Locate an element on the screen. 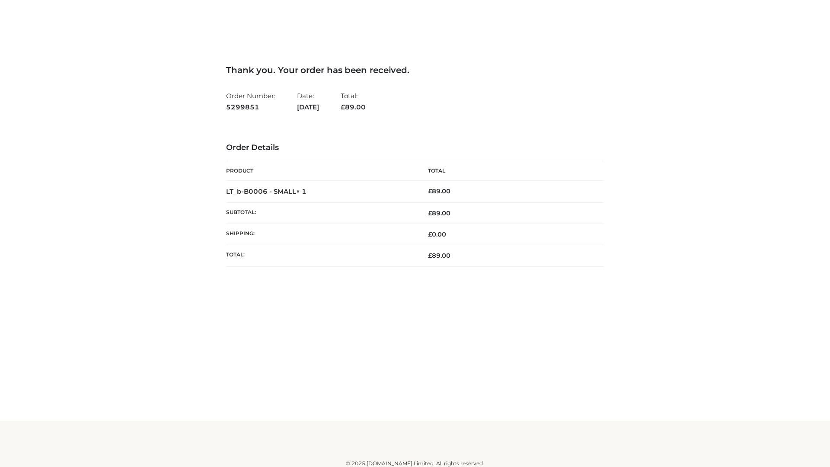 The image size is (830, 467). strong: 5299851 is located at coordinates (251, 107).